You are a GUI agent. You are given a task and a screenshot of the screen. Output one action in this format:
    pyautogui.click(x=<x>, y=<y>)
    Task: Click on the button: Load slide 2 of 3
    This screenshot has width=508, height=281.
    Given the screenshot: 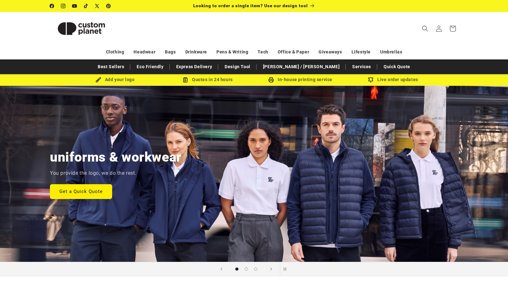 What is the action you would take?
    pyautogui.click(x=246, y=269)
    